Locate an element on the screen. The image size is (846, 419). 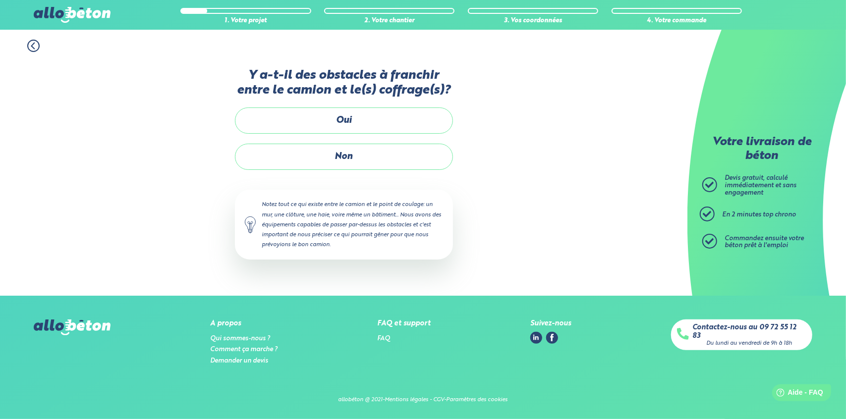
a: Paramètres des cookies is located at coordinates (477, 400).